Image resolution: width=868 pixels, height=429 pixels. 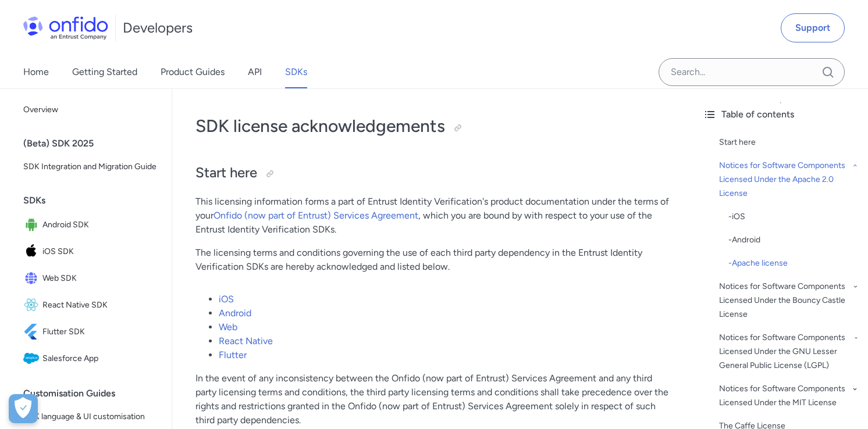 What do you see at coordinates (90, 110) in the screenshot?
I see `a: Overview` at bounding box center [90, 110].